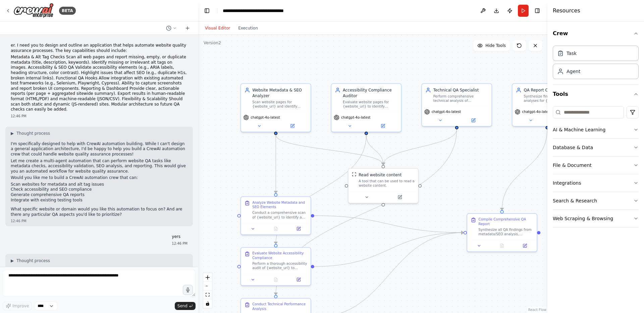  I want to click on li: Generate comprehensive QA reports, so click(99, 195).